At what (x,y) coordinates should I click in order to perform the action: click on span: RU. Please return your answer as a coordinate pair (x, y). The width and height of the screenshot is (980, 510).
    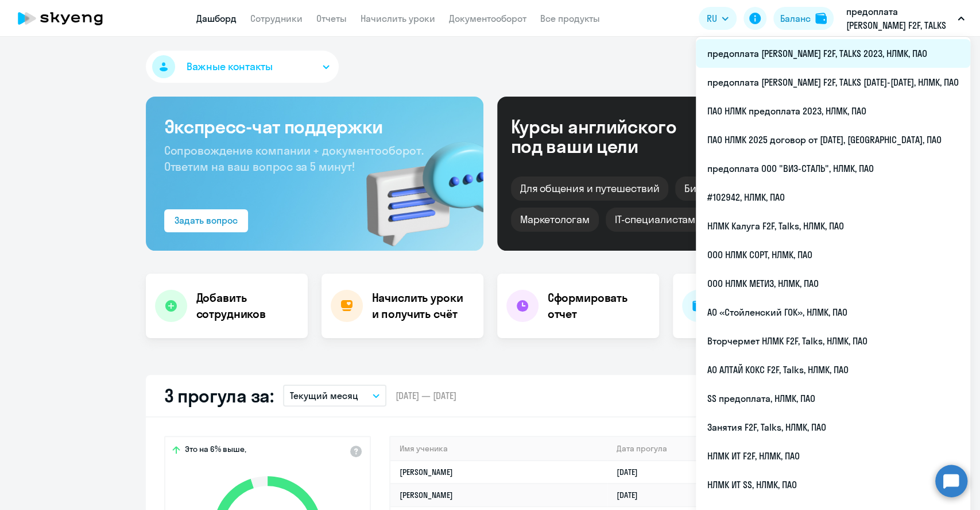
    Looking at the image, I should click on (711, 18).